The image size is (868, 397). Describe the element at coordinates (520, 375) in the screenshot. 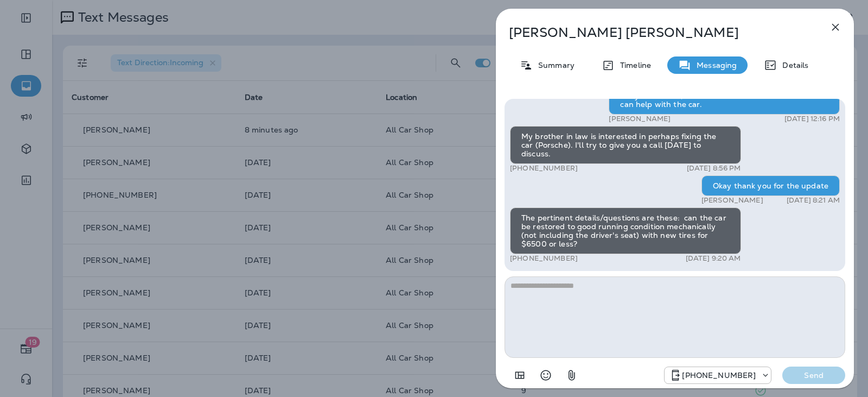

I see `button: Add in a premade template` at that location.